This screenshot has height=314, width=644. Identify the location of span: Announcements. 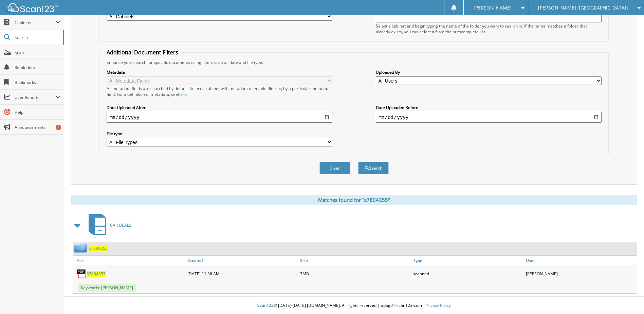
(37, 127).